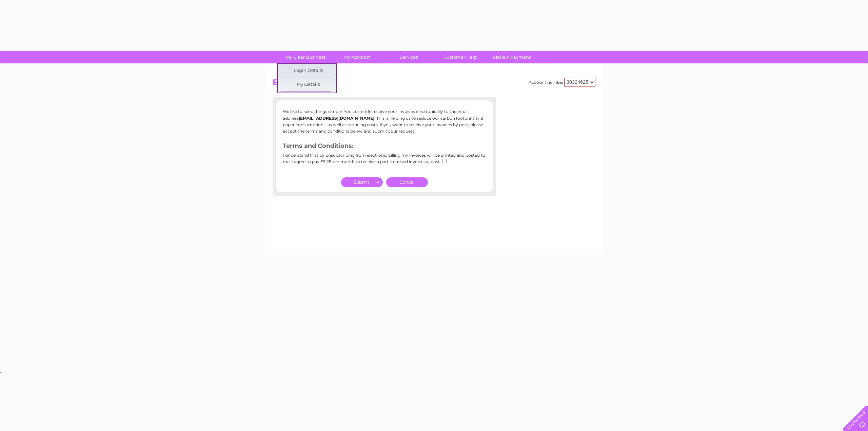 The width and height of the screenshot is (868, 431). What do you see at coordinates (384, 121) in the screenshot?
I see `p: We like to keep things simple. You currently receive your invoices electronically to the email ad...` at bounding box center [384, 121].